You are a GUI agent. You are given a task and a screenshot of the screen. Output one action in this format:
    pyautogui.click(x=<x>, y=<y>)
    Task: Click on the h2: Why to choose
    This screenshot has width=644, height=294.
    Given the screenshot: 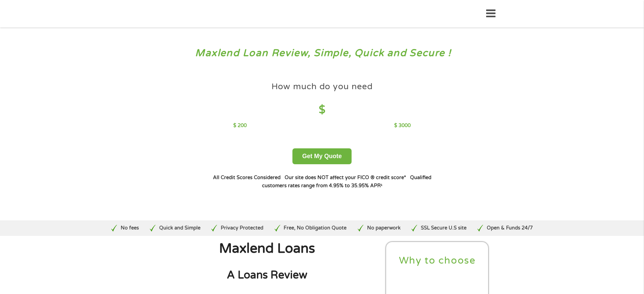 What is the action you would take?
    pyautogui.click(x=437, y=261)
    